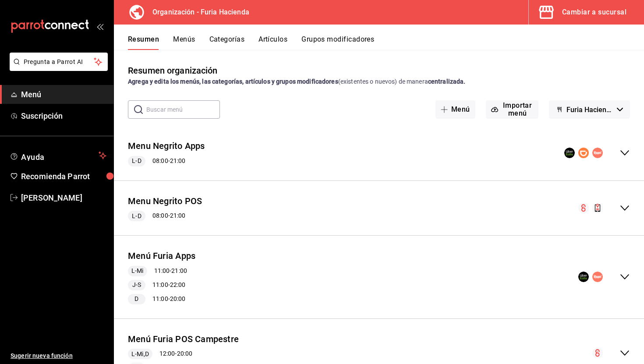 This screenshot has width=644, height=364. I want to click on span: Ayuda, so click(58, 155).